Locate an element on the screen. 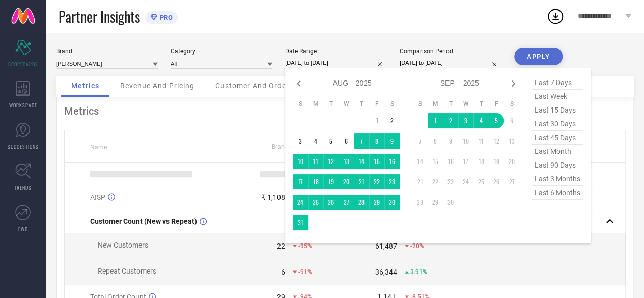 Image resolution: width=644 pixels, height=298 pixels. td: Wed Aug 20 2025 is located at coordinates (346, 182).